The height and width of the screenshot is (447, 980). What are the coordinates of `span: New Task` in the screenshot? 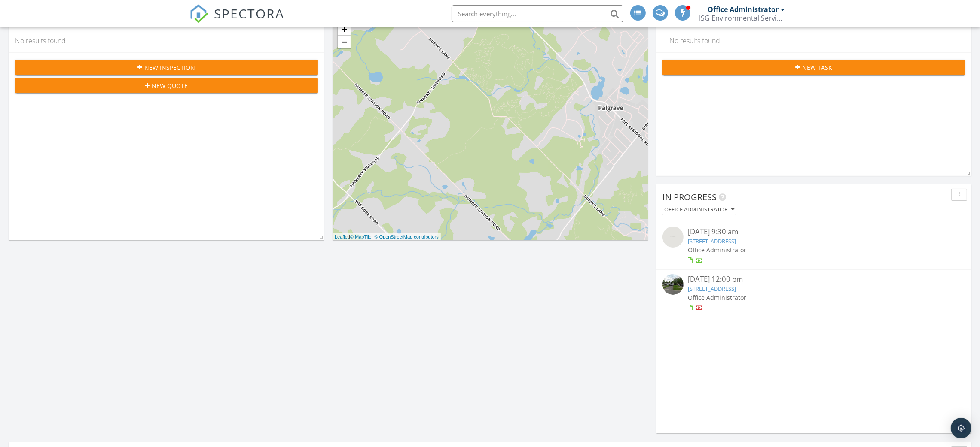 It's located at (817, 67).